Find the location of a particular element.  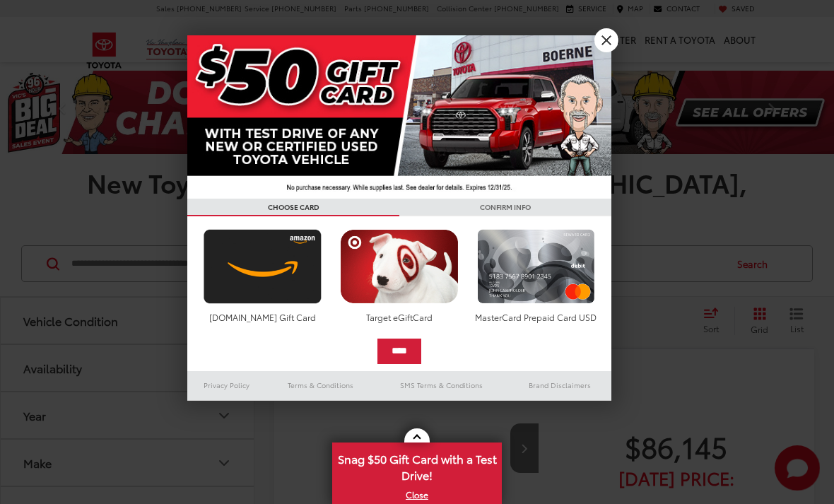

img: 42635_top_851395.jpg is located at coordinates (400, 117).